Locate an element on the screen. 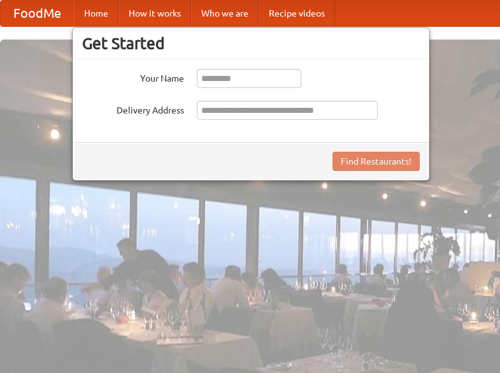 This screenshot has height=373, width=500. h3: Get Started is located at coordinates (251, 43).